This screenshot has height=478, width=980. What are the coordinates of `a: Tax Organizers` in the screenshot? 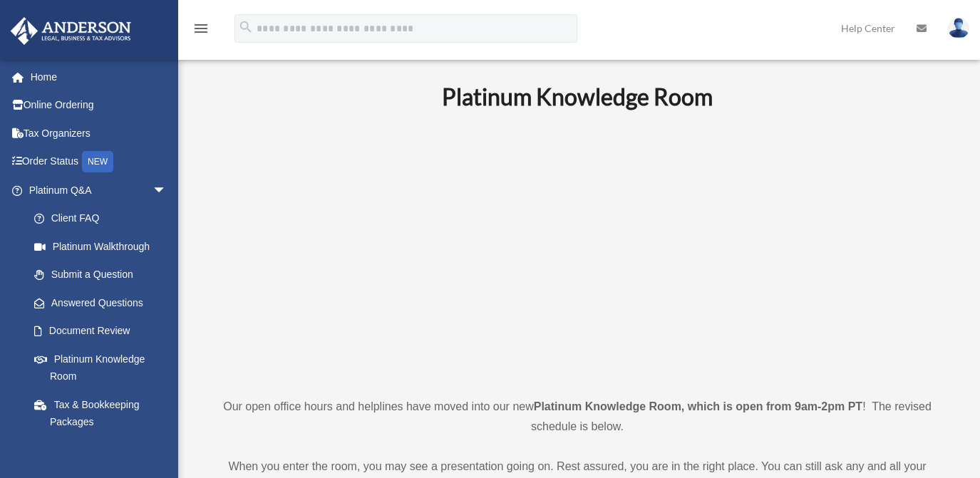 It's located at (99, 133).